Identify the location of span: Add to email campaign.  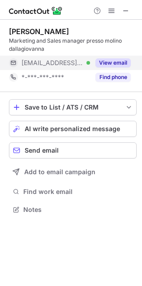
(60, 172).